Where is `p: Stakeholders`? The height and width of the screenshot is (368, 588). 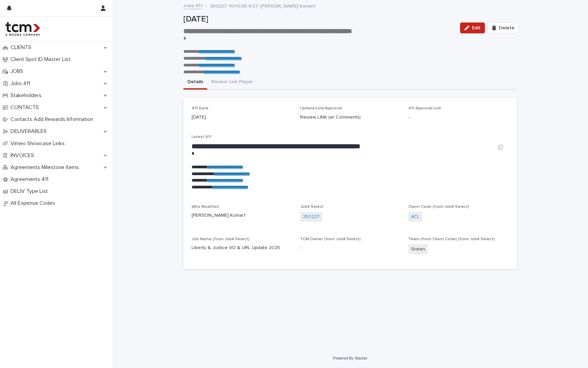 p: Stakeholders is located at coordinates (27, 95).